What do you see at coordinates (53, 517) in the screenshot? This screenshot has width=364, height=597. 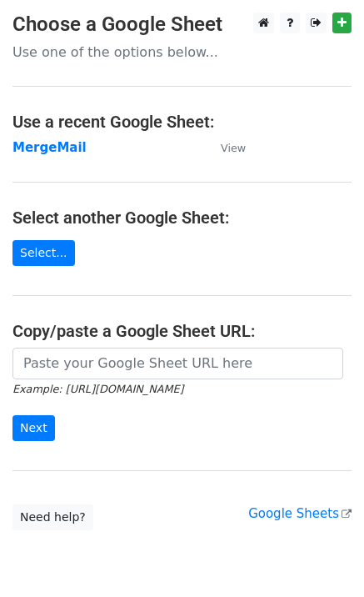 I see `a: Need help?` at bounding box center [53, 517].